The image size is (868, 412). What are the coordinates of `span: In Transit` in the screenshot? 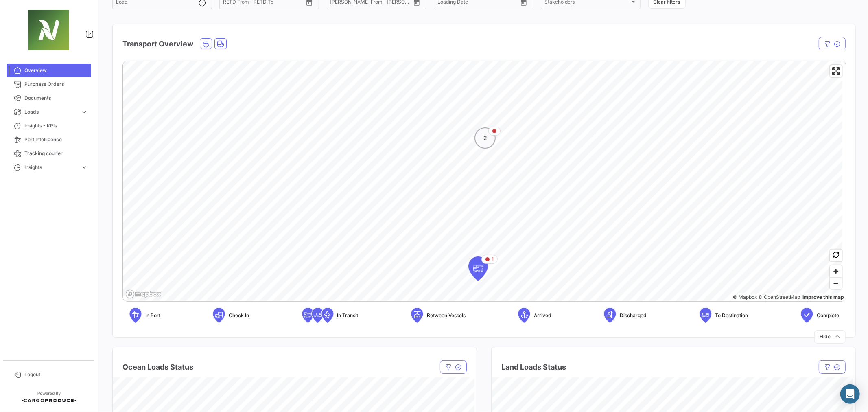 It's located at (348, 316).